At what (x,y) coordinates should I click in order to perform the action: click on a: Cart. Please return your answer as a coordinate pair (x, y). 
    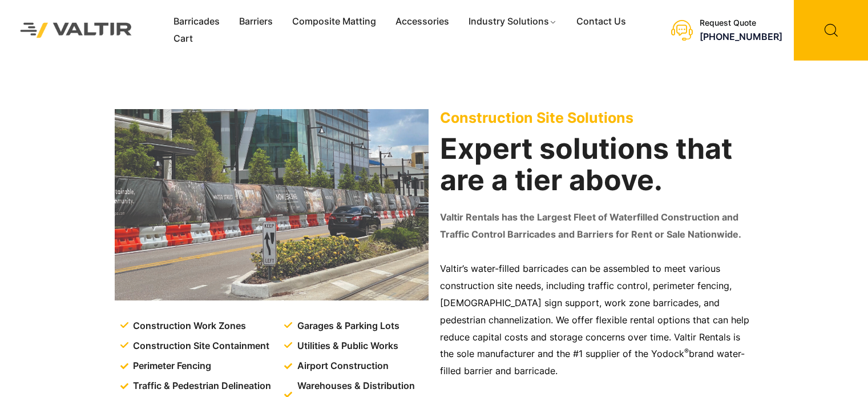
    Looking at the image, I should click on (183, 39).